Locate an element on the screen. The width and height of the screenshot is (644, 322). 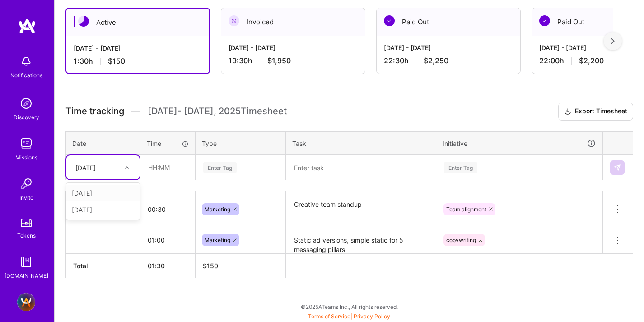
div: Missions is located at coordinates (26, 157).